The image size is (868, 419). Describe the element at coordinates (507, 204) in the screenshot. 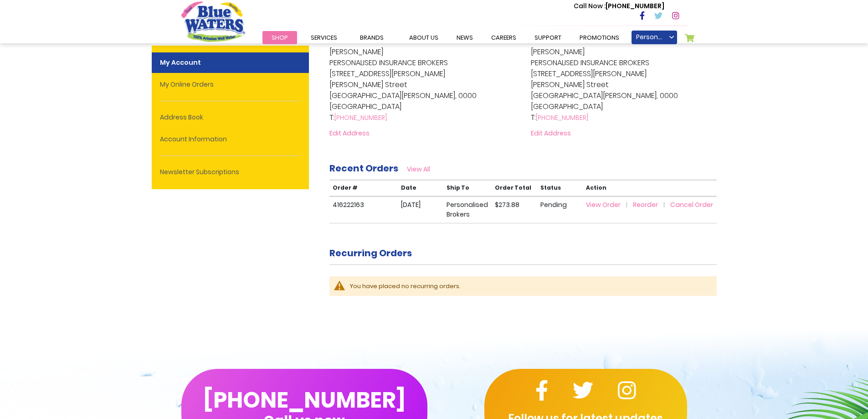

I see `span: $273.88` at that location.